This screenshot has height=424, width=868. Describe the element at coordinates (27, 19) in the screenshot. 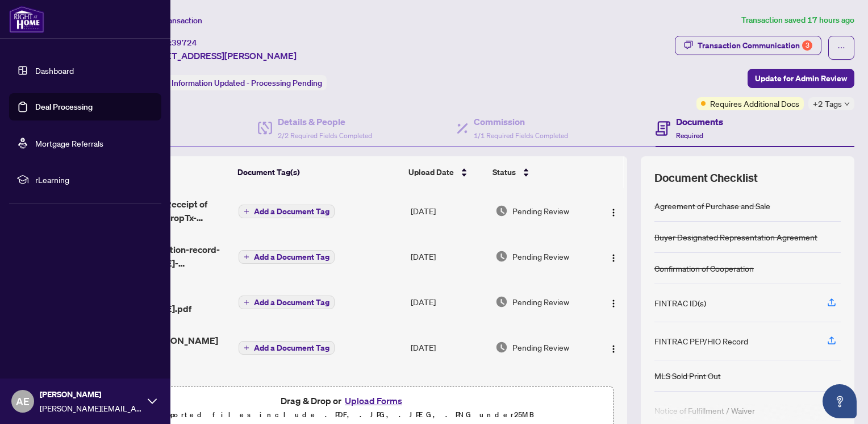

I see `img: logo` at that location.